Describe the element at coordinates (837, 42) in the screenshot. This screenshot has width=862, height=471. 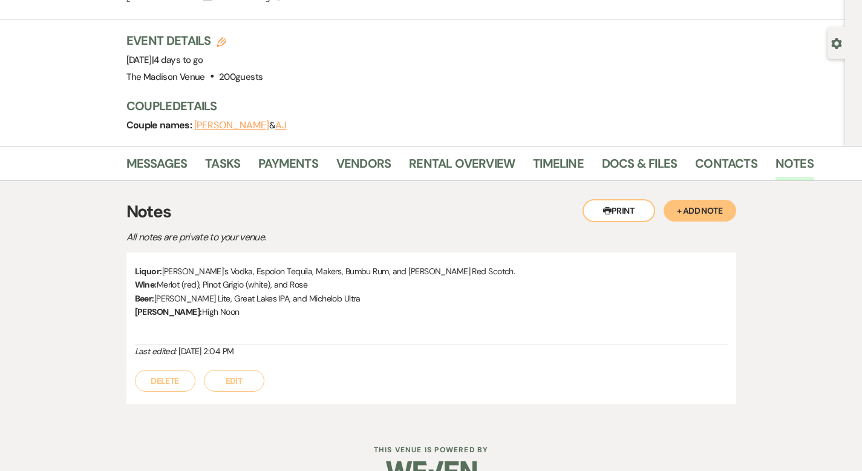
I see `button: Open lead details` at that location.